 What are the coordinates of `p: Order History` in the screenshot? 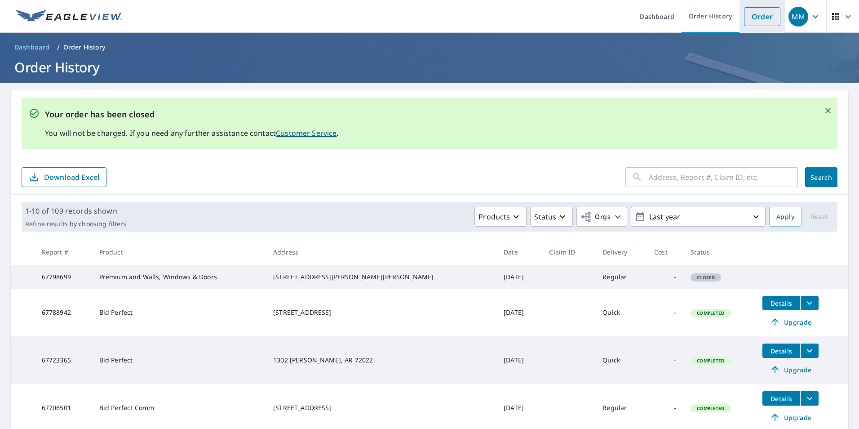 It's located at (84, 47).